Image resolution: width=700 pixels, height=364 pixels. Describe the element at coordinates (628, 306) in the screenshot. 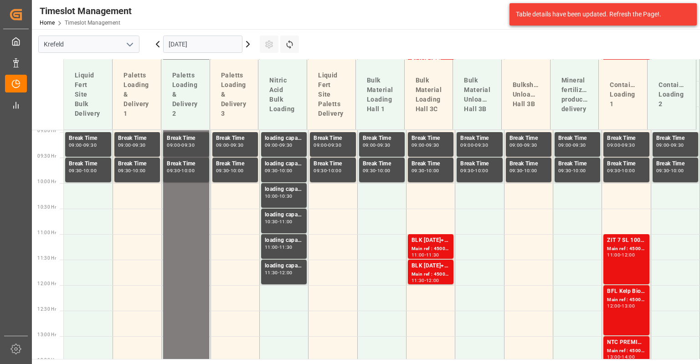

I see `div: 13:00` at that location.